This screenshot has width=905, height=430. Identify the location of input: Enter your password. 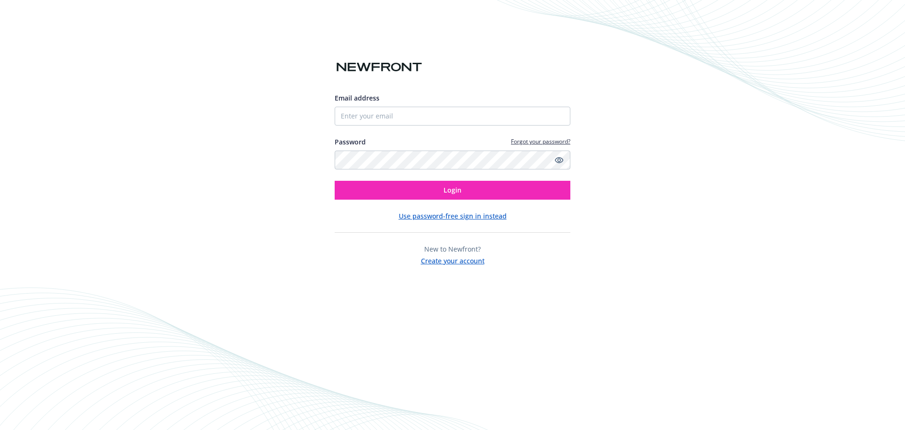
(453, 160).